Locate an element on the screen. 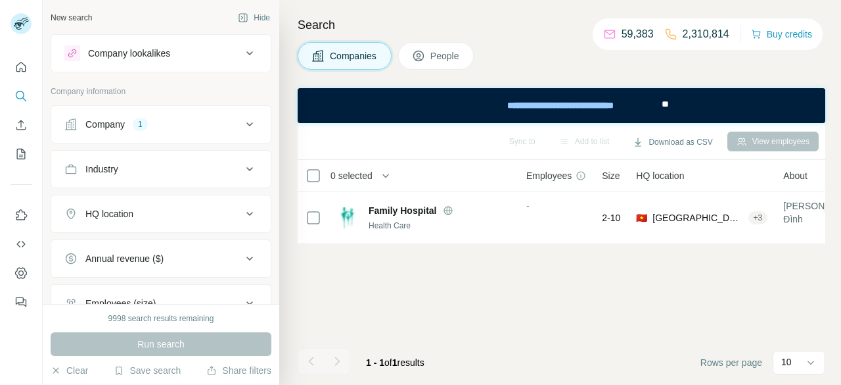  button: Company1 is located at coordinates (161, 124).